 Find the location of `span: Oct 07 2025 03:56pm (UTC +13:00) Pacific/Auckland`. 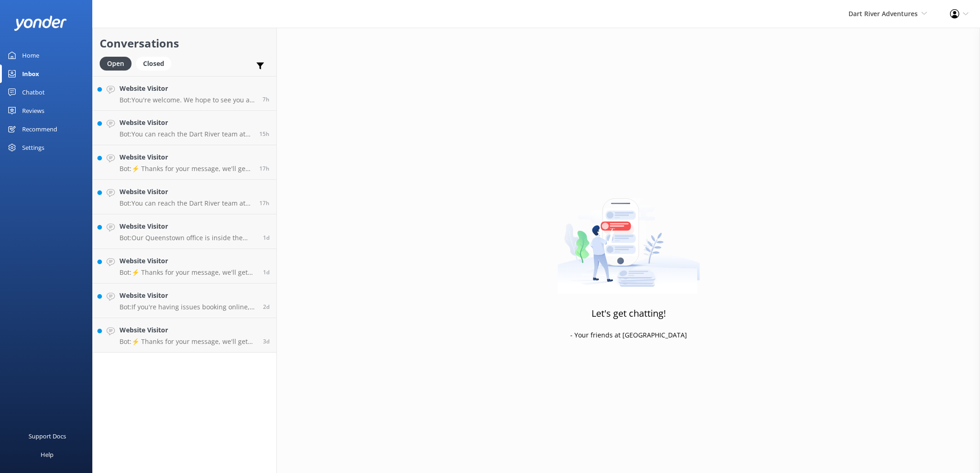

span: Oct 07 2025 03:56pm (UTC +13:00) Pacific/Auckland is located at coordinates (266, 342).